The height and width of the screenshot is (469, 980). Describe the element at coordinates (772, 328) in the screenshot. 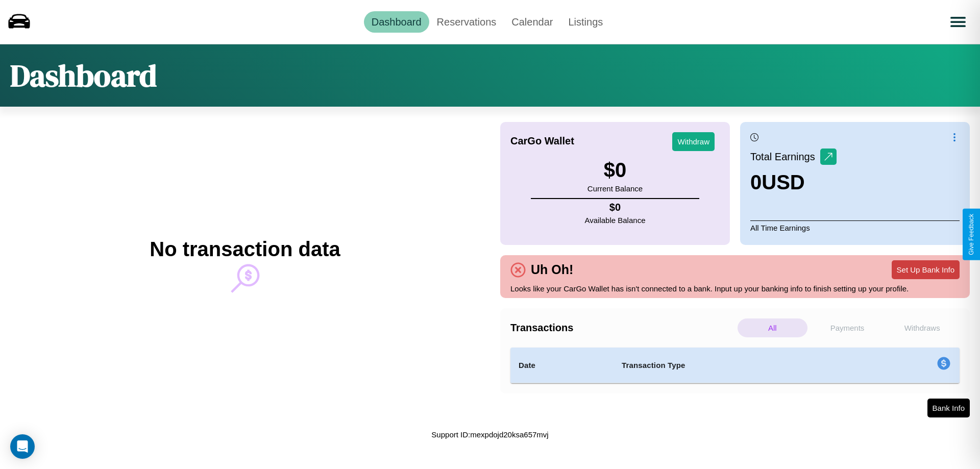

I see `p: All` at that location.